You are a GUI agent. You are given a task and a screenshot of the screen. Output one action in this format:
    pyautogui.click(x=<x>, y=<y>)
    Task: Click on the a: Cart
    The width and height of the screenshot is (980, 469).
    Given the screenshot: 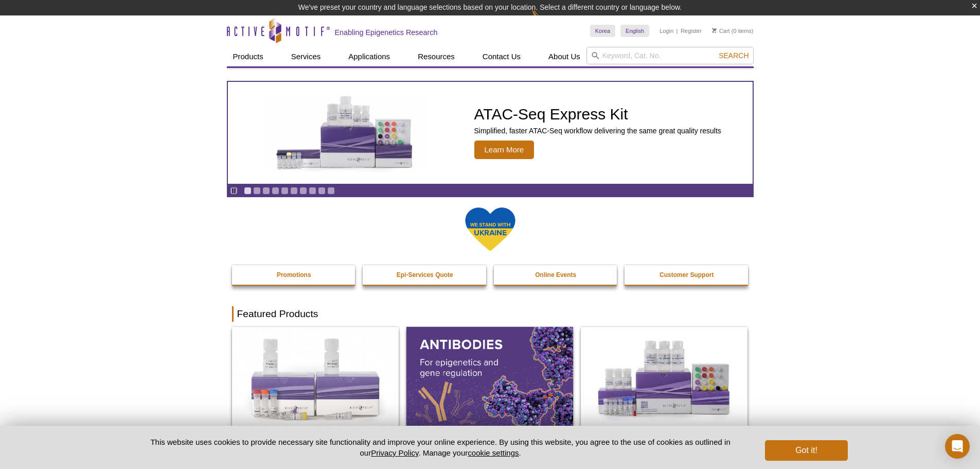 What is the action you would take?
    pyautogui.click(x=720, y=31)
    